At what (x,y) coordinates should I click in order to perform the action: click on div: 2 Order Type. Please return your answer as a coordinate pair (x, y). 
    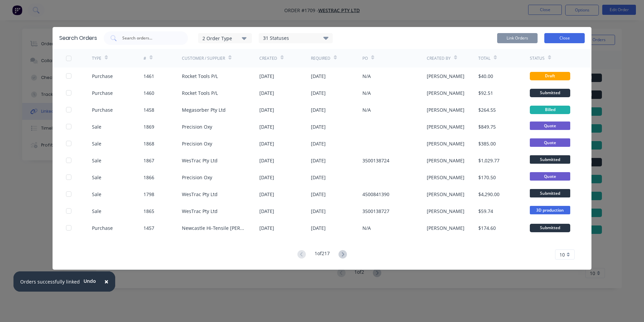
    Looking at the image, I should click on (225, 38).